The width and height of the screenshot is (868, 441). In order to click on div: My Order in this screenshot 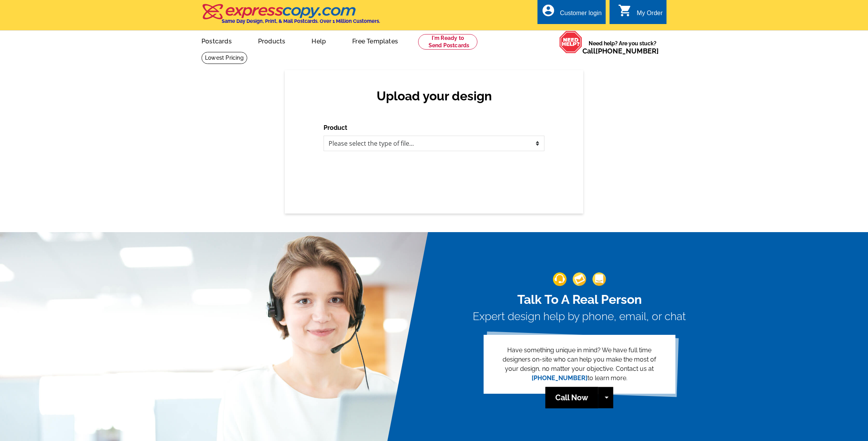, I will do `click(650, 15)`.